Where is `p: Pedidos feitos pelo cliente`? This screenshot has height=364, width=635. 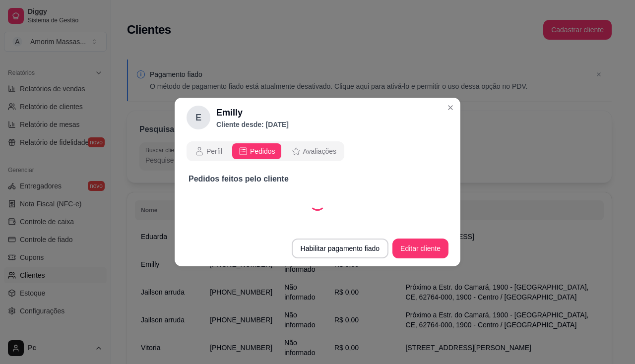
p: Pedidos feitos pelo cliente is located at coordinates (317, 179).